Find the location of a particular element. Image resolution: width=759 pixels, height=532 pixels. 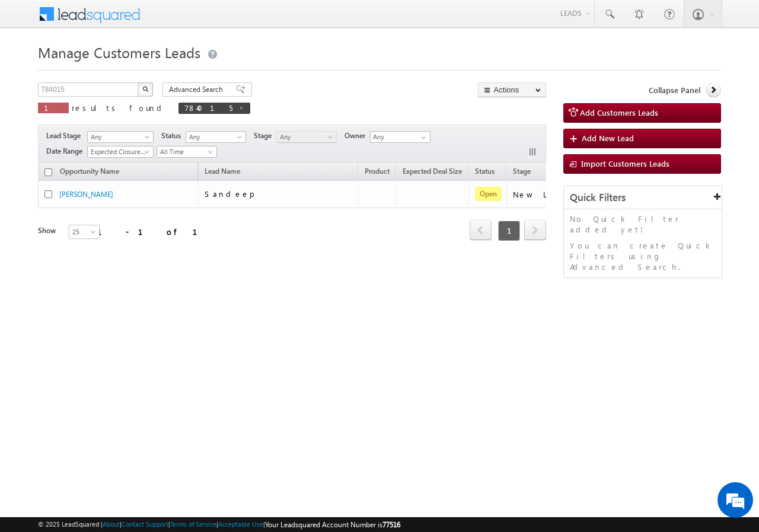

div: Quick Filters is located at coordinates (642, 197).